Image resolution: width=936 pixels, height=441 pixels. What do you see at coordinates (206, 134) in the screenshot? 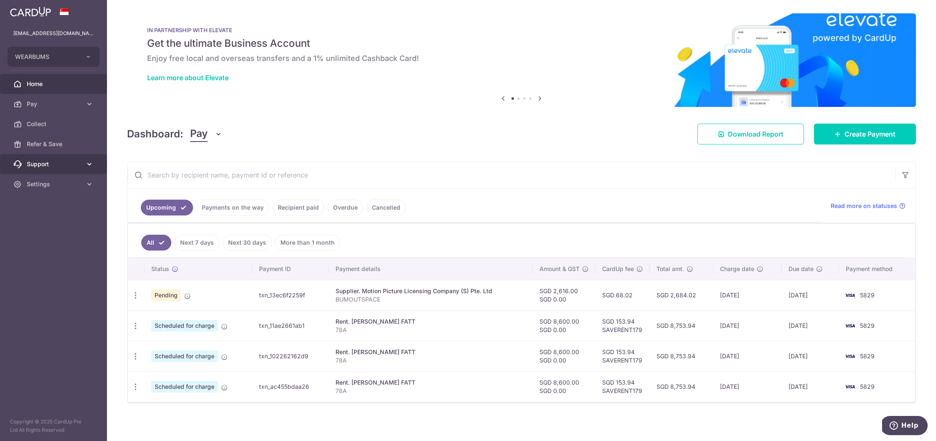
I see `button: Pay` at bounding box center [206, 134].